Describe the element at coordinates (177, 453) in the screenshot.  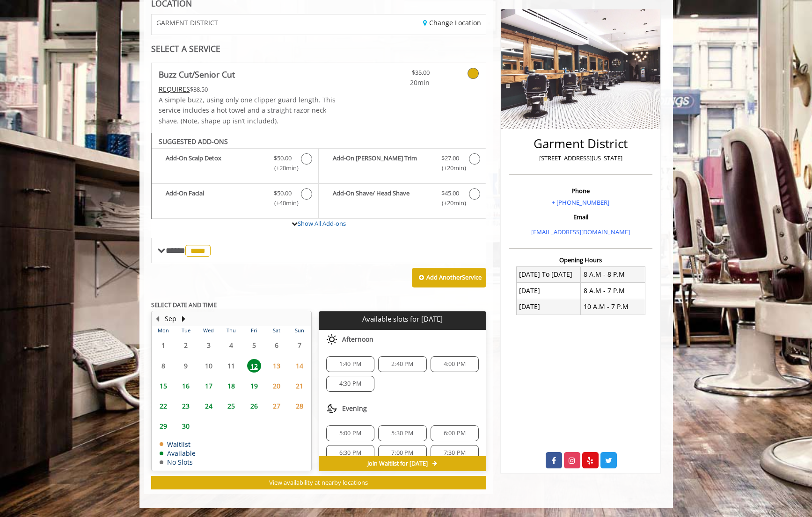
I see `td: Available` at that location.